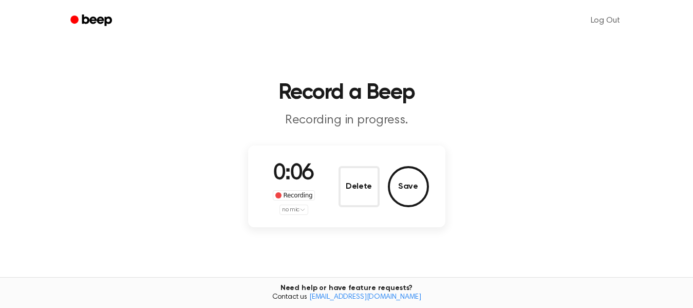 This screenshot has height=308, width=693. I want to click on p: Recording in progress., so click(347, 120).